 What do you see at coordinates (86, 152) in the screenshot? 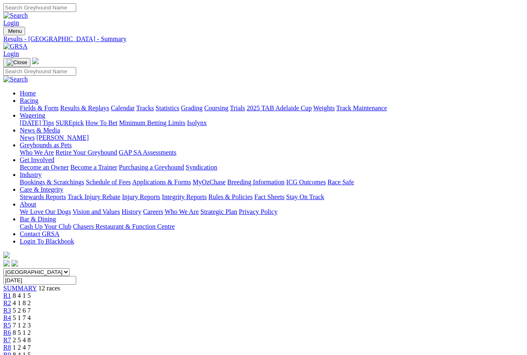
I see `a: Retire Your Greyhound` at bounding box center [86, 152].